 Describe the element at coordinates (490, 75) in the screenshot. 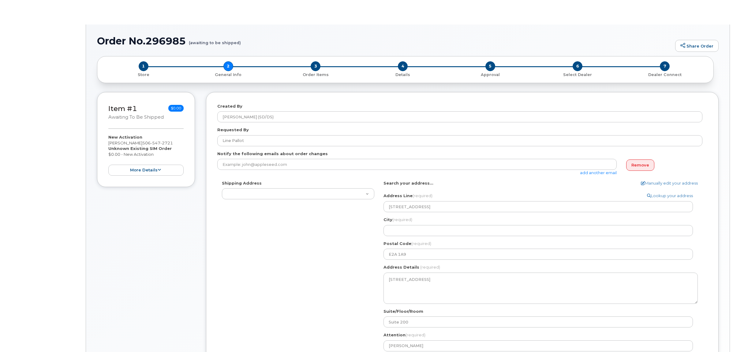

I see `p: Approval` at that location.